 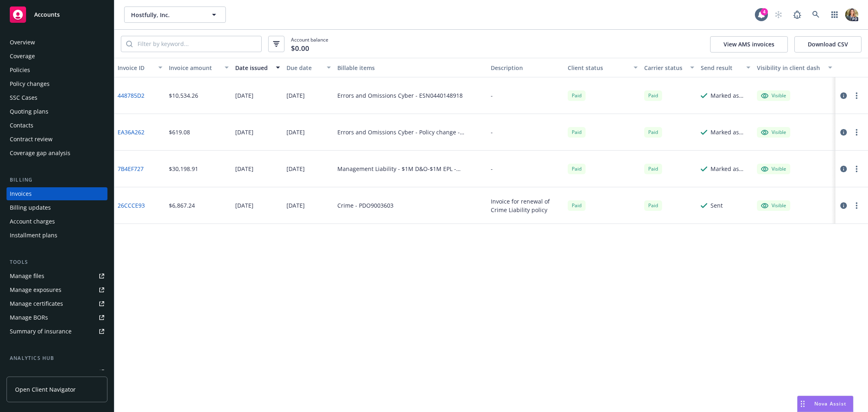 I want to click on a: Manage BORs, so click(x=57, y=318).